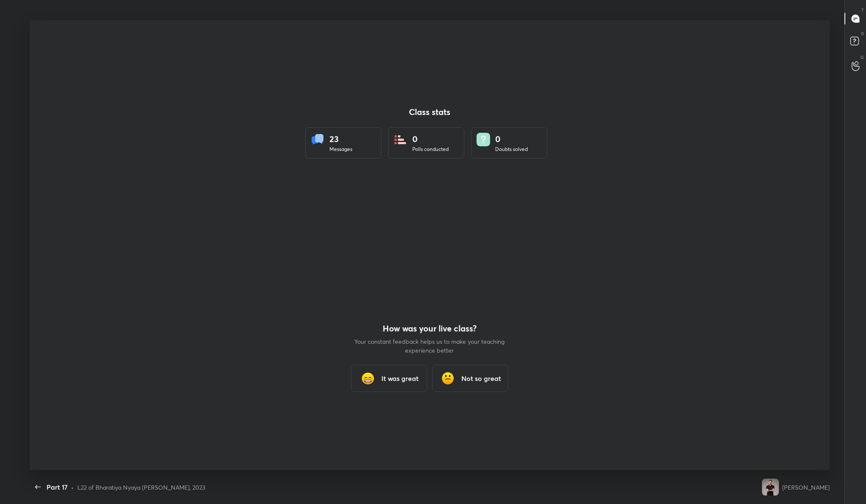  I want to click on div: 23, so click(341, 139).